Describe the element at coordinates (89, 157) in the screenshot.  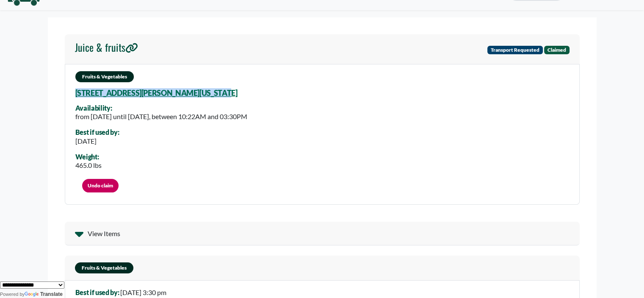
I see `div: Weight:` at that location.